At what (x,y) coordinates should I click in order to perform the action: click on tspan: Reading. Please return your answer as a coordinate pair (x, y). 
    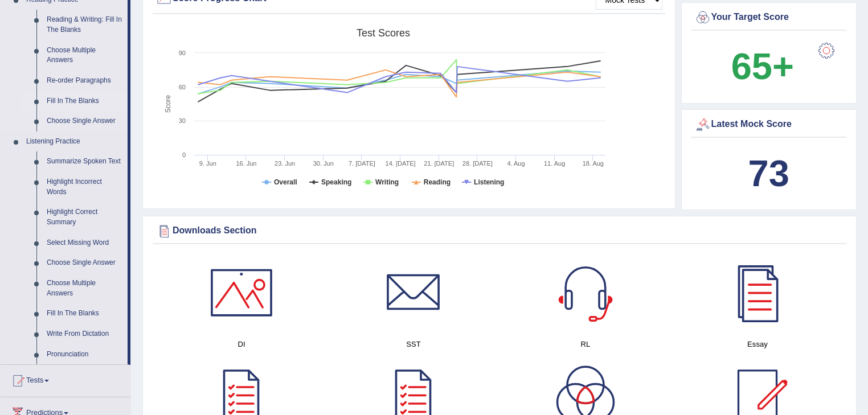
    Looking at the image, I should click on (437, 182).